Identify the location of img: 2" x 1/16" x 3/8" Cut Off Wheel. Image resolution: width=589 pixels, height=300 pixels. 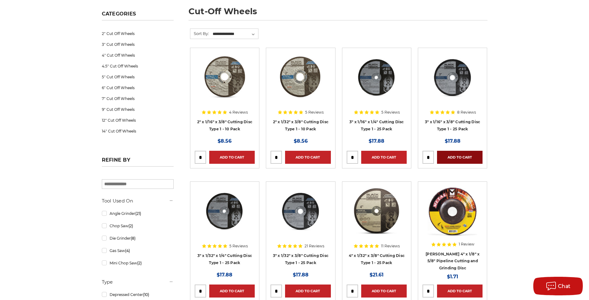
(225, 77).